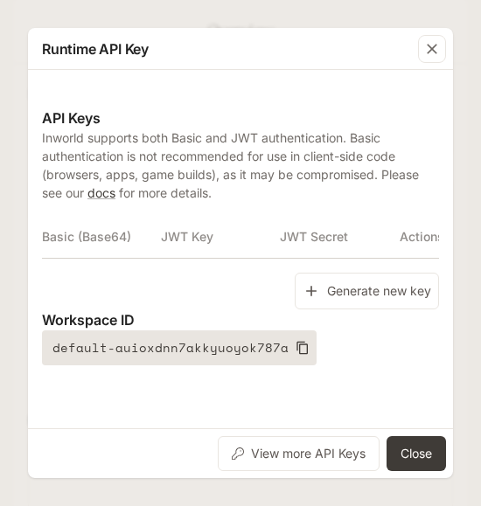 The image size is (481, 506). Describe the element at coordinates (240, 320) in the screenshot. I see `p: Workspace ID` at that location.